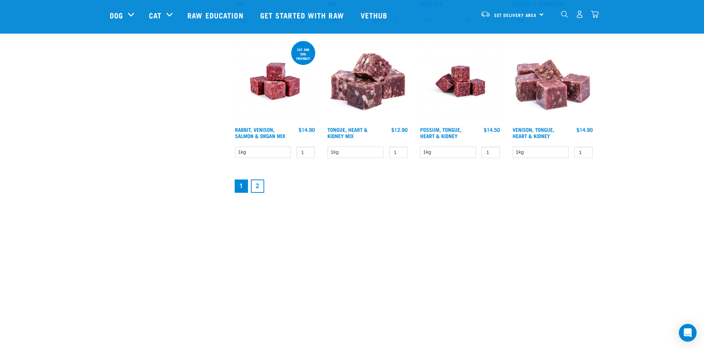 The image size is (704, 349). Describe the element at coordinates (260, 132) in the screenshot. I see `a: Rabbit, Venison, Salmon & Organ Mix` at that location.